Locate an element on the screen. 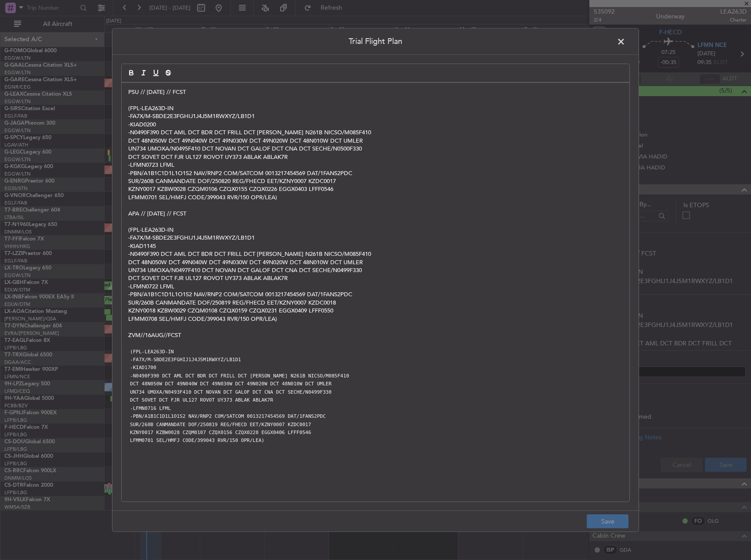 This screenshot has height=560, width=751. p: ZVM//16AUG//FCST is located at coordinates (375, 335).